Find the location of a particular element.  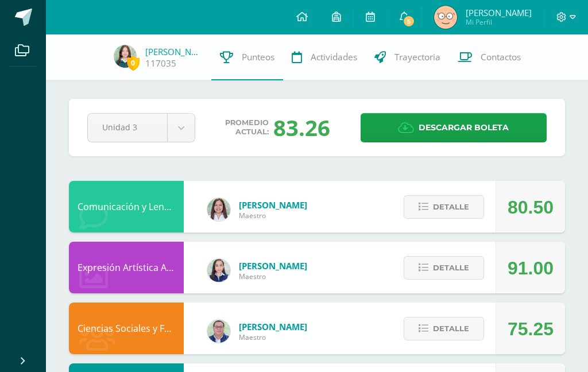

div: Expresión Artística ARTES PLÁSTICAS is located at coordinates (126, 268).